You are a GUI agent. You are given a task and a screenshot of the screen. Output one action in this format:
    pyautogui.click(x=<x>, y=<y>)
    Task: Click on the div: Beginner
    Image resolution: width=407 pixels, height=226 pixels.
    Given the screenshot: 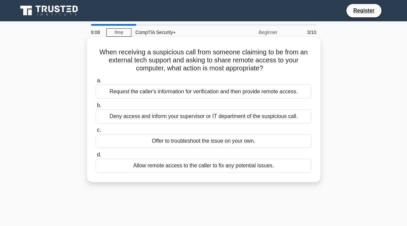 What is the action you would take?
    pyautogui.click(x=252, y=32)
    